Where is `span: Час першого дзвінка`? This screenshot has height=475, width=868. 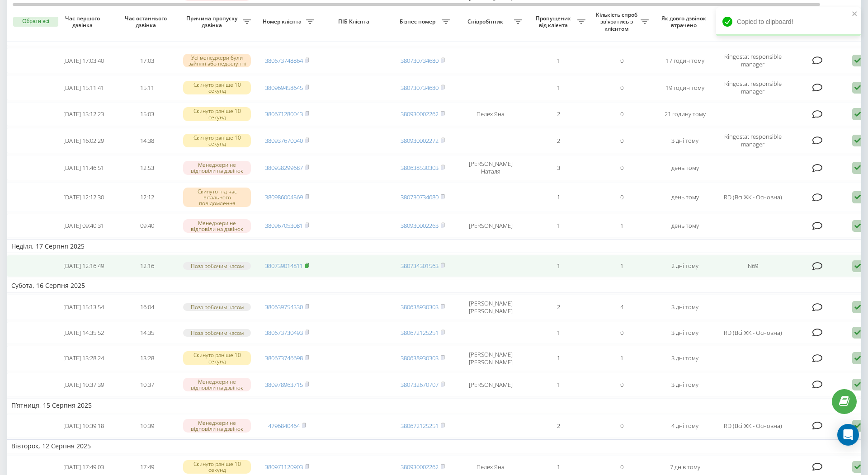
span: Час першого дзвінка is located at coordinates (83, 21).